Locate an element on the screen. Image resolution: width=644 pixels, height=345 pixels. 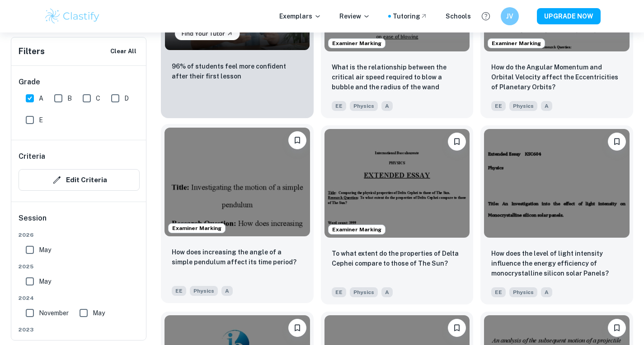
span: 2023 is located at coordinates (79, 330).